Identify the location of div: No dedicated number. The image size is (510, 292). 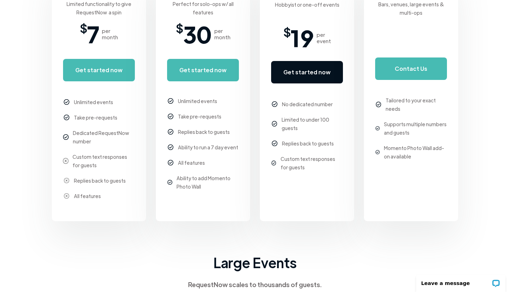
(307, 104).